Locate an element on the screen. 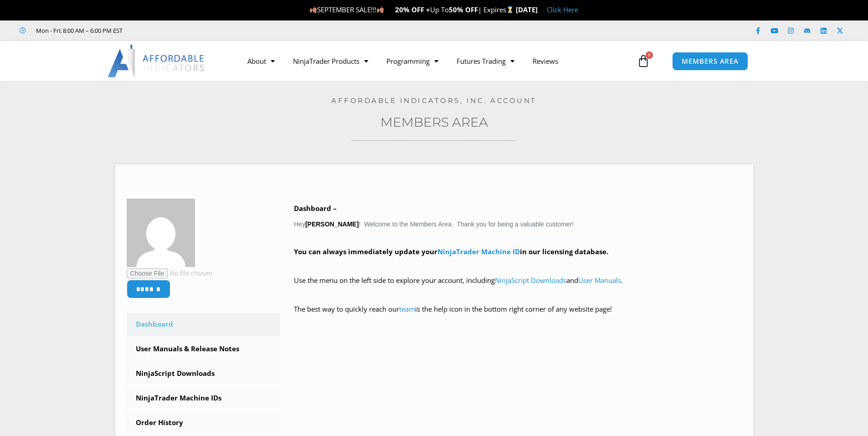 The width and height of the screenshot is (868, 436). span: SEPTEMBER SALE!!! Up To | Expires is located at coordinates (412, 10).